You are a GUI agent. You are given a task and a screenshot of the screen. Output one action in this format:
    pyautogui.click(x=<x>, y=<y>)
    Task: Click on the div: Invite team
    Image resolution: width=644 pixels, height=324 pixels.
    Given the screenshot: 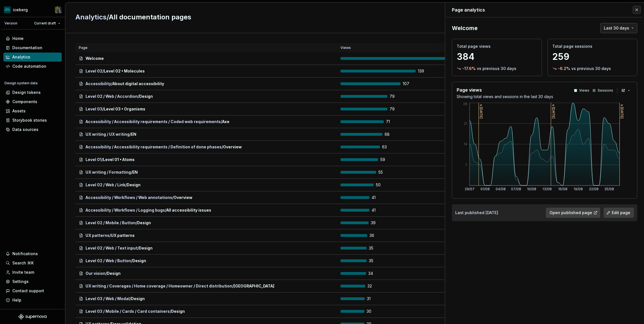 What is the action you would take?
    pyautogui.click(x=23, y=272)
    